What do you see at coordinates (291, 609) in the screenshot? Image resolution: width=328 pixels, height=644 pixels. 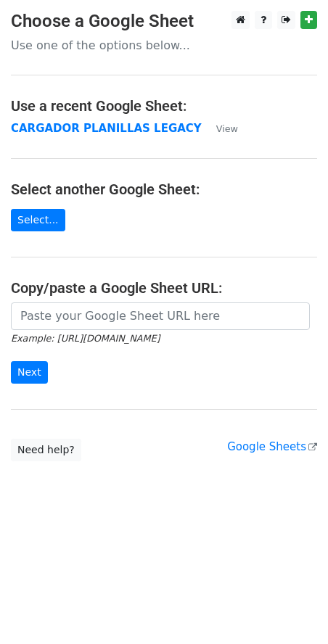 I see `div: Chat Widget` at bounding box center [291, 609].